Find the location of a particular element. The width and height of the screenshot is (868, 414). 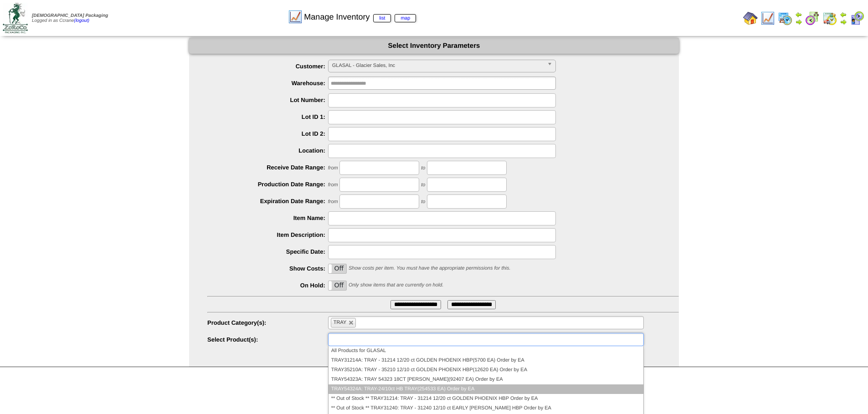

label: Production Date Range: is located at coordinates (267, 184).